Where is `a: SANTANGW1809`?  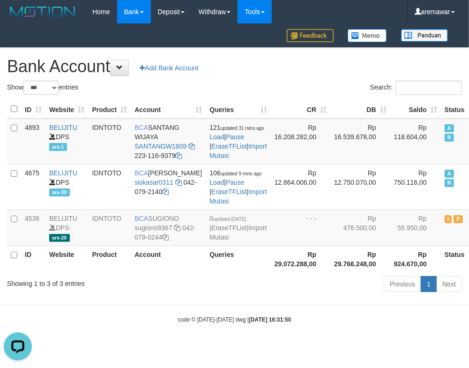
a: SANTANGW1809 is located at coordinates (160, 146).